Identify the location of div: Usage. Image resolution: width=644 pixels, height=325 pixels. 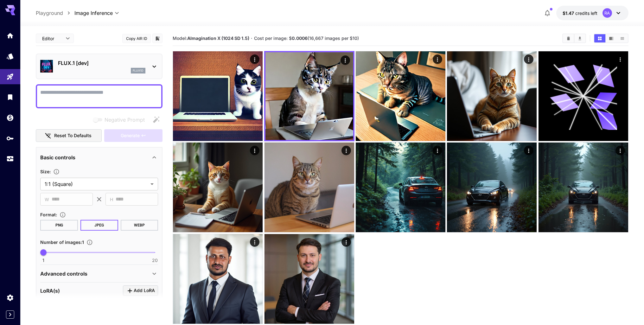
(10, 159).